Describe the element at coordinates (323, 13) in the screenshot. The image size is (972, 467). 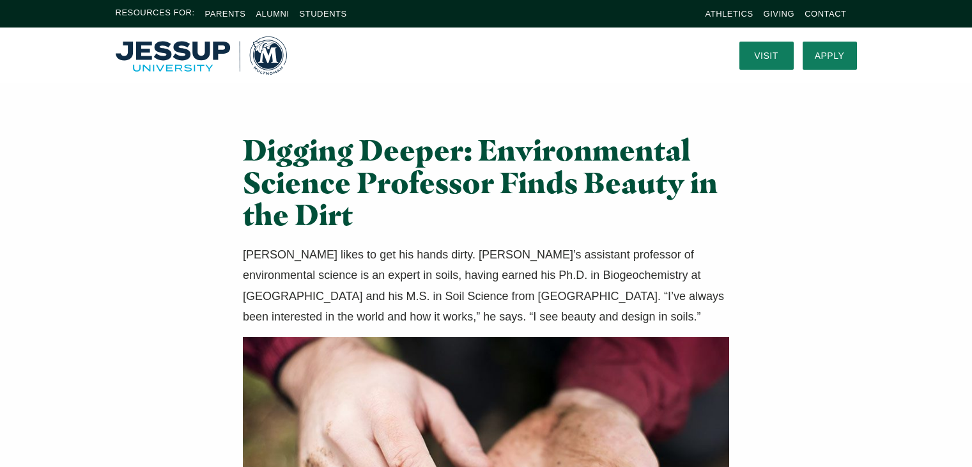
I see `a: Students` at that location.